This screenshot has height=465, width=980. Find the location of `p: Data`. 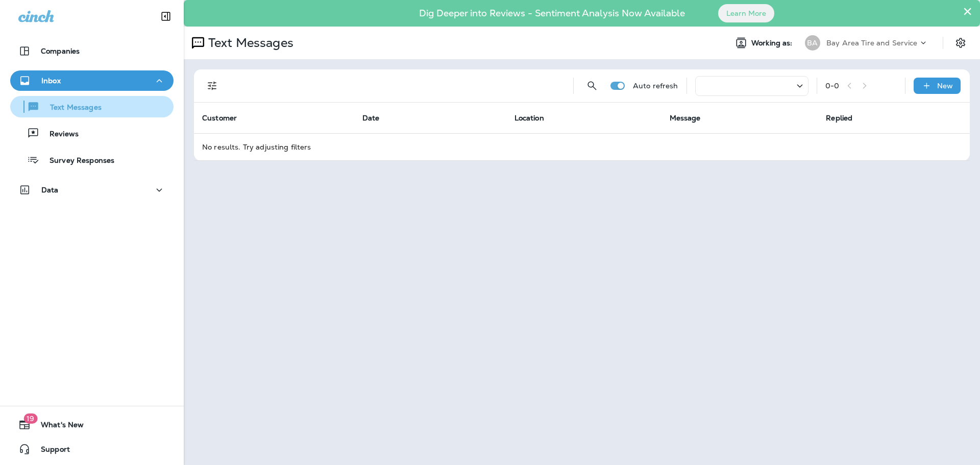

p: Data is located at coordinates (50, 190).